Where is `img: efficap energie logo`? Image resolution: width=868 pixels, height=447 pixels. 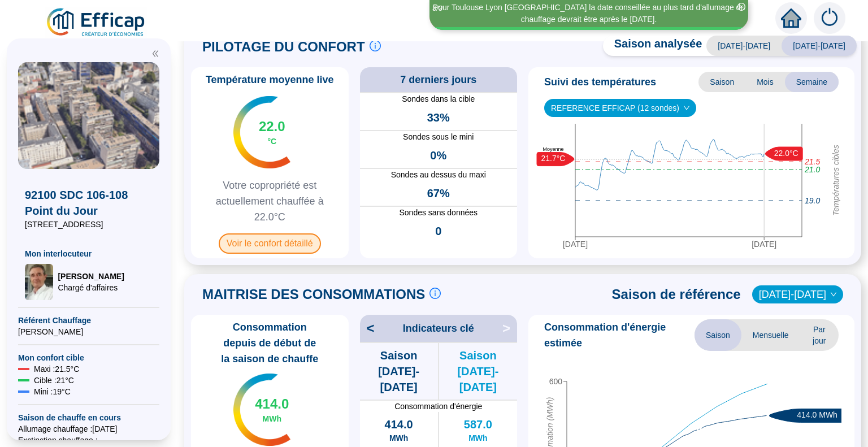 img: efficap energie logo is located at coordinates (96, 23).